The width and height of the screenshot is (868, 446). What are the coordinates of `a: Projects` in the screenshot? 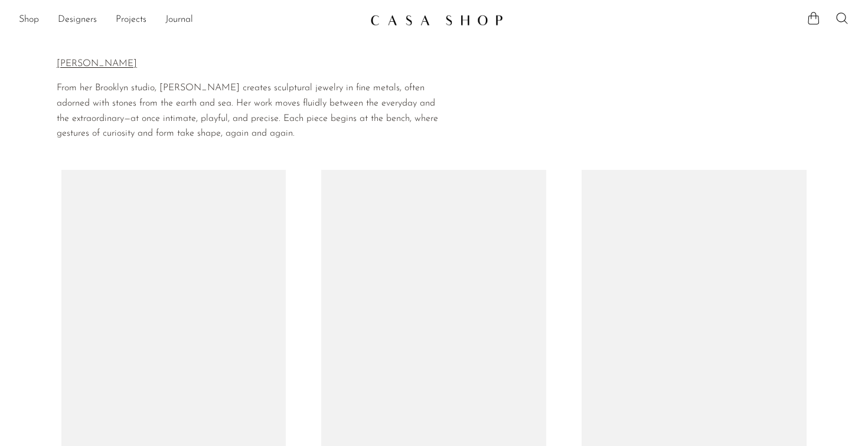 It's located at (131, 20).